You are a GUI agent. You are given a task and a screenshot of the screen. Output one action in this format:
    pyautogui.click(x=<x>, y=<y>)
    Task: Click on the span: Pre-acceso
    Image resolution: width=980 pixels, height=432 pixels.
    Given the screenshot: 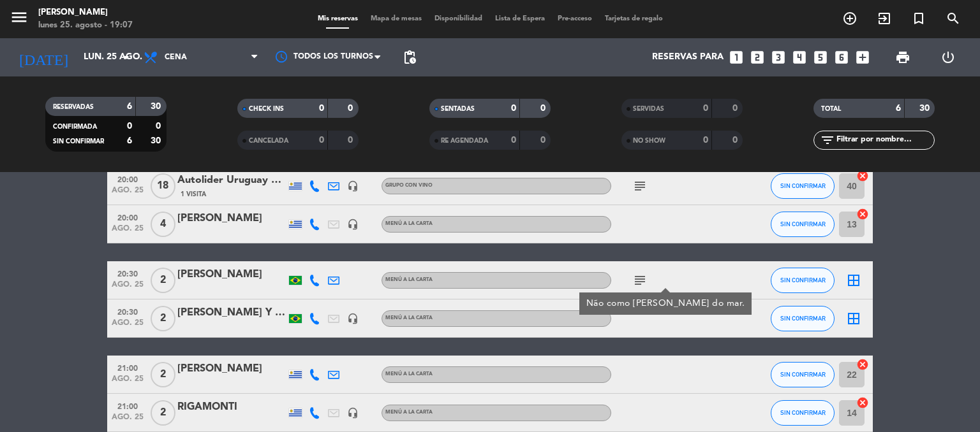 What is the action you would take?
    pyautogui.click(x=575, y=19)
    